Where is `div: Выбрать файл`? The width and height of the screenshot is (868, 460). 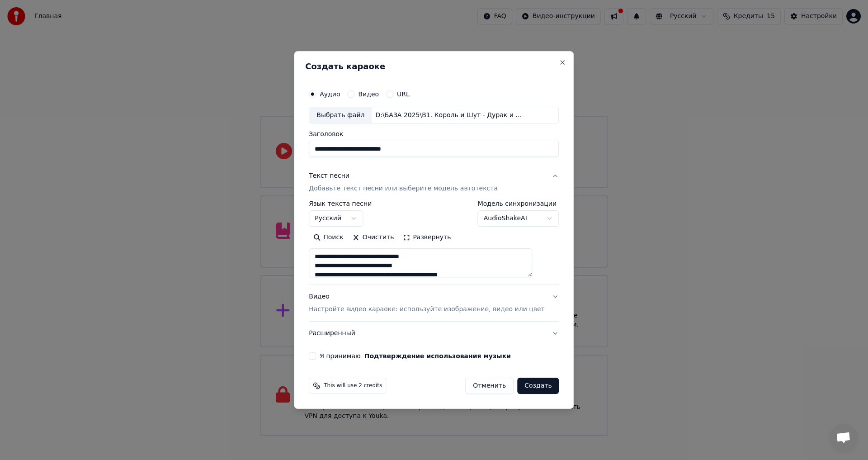
div: Выбрать файл is located at coordinates (341, 115).